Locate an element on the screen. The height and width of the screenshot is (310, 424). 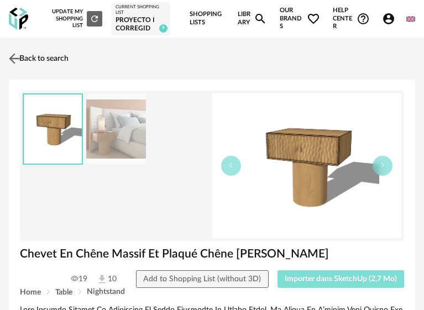
div: Update my Shopping List is located at coordinates (76, 18).